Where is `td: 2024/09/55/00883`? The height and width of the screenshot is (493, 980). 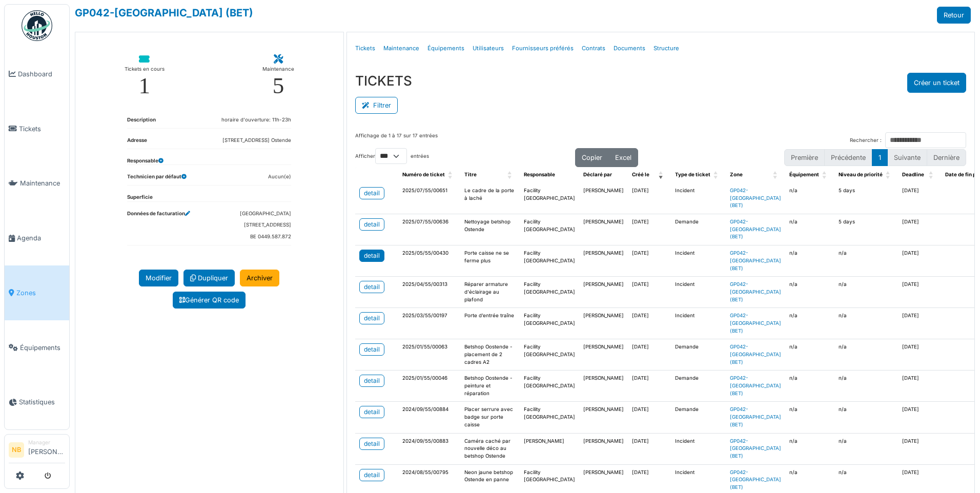 td: 2024/09/55/00883 is located at coordinates (429, 448).